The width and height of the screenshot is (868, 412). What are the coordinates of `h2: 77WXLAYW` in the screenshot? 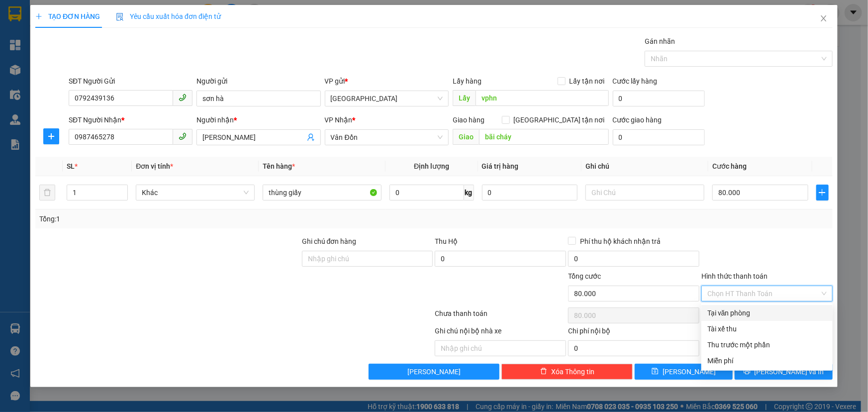 It's located at (43, 79).